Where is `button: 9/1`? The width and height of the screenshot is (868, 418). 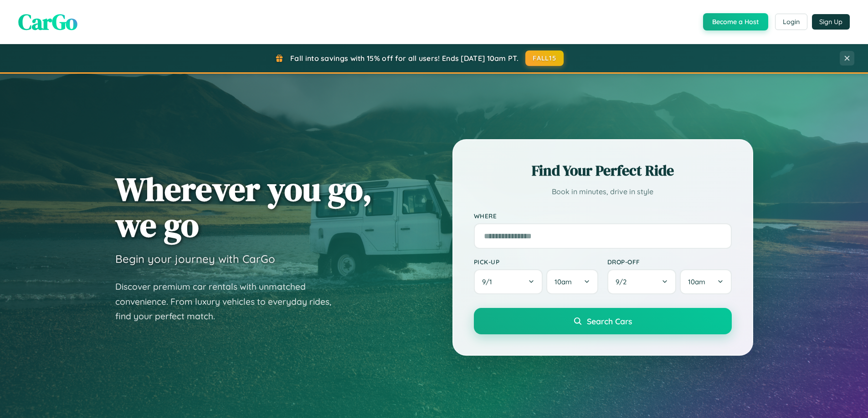 button: 9/1 is located at coordinates (509, 282).